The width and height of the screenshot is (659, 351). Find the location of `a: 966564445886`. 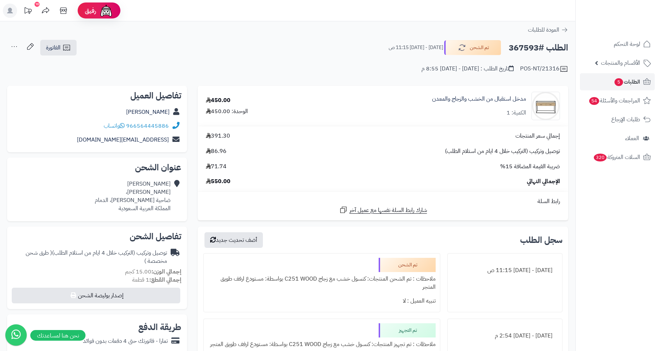

a: 966564445886 is located at coordinates (147, 126).